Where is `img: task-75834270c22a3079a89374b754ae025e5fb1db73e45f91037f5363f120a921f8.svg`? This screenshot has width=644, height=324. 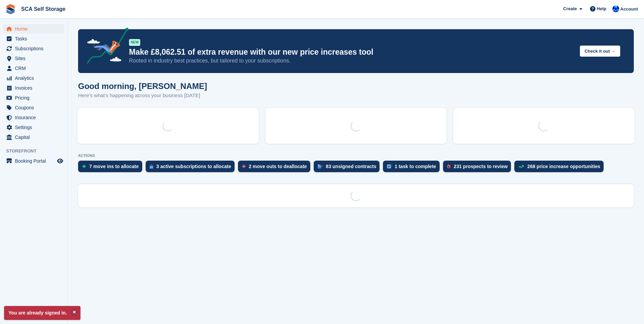
img: task-75834270c22a3079a89374b754ae025e5fb1db73e45f91037f5363f120a921f8.svg is located at coordinates (389, 167).